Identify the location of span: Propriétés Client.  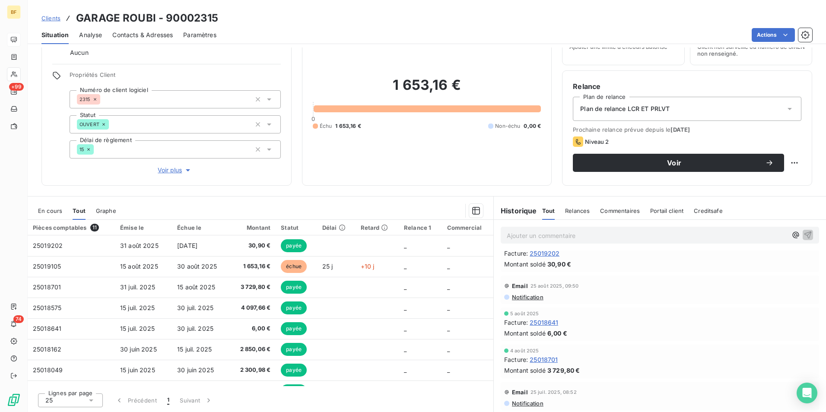
(175, 77).